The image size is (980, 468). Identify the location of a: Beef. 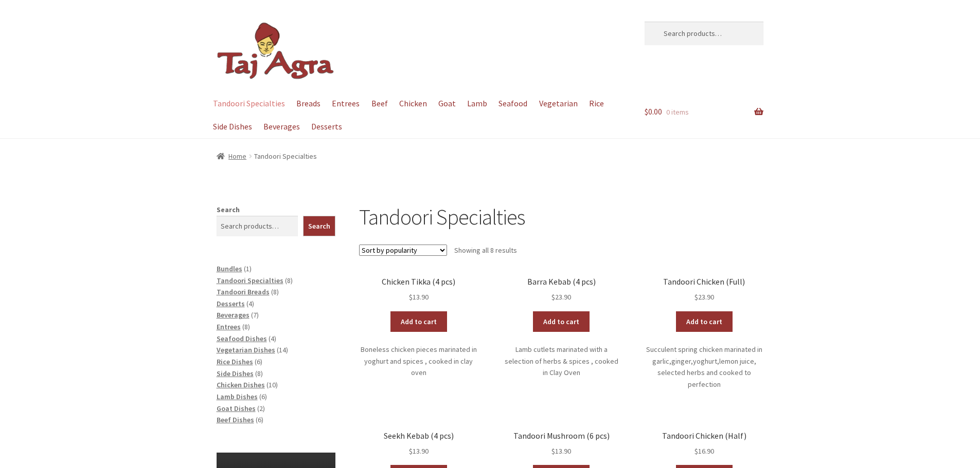
(379, 103).